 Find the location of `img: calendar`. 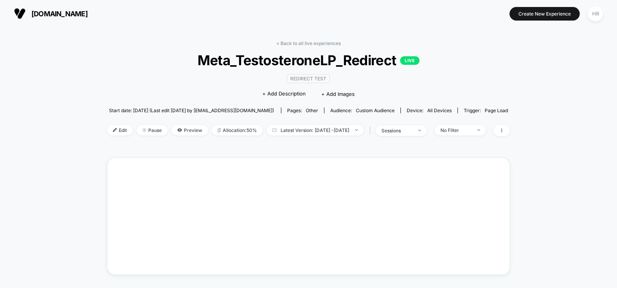

img: calendar is located at coordinates (275, 130).